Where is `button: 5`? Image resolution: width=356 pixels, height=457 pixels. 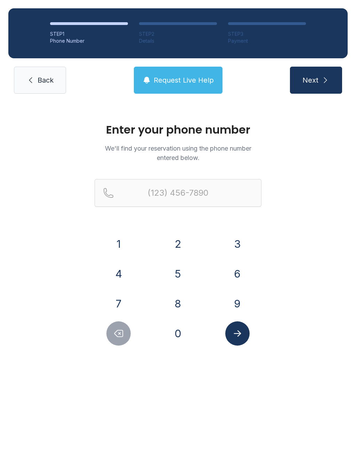 button: 5 is located at coordinates (178, 274).